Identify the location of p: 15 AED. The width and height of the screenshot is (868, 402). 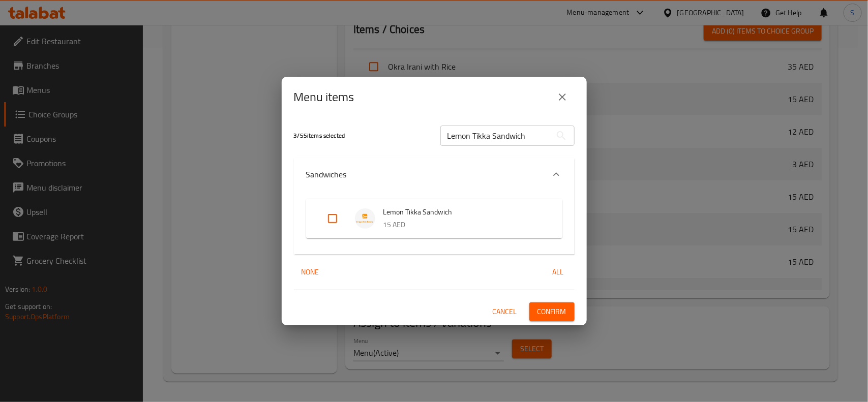
(463, 225).